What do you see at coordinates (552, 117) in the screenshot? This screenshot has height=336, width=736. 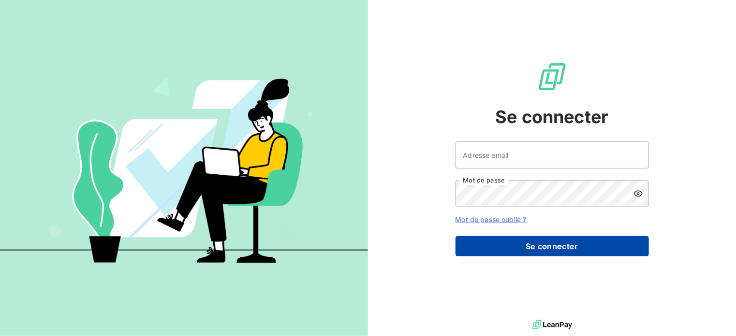 I see `span: Se connecter` at bounding box center [552, 117].